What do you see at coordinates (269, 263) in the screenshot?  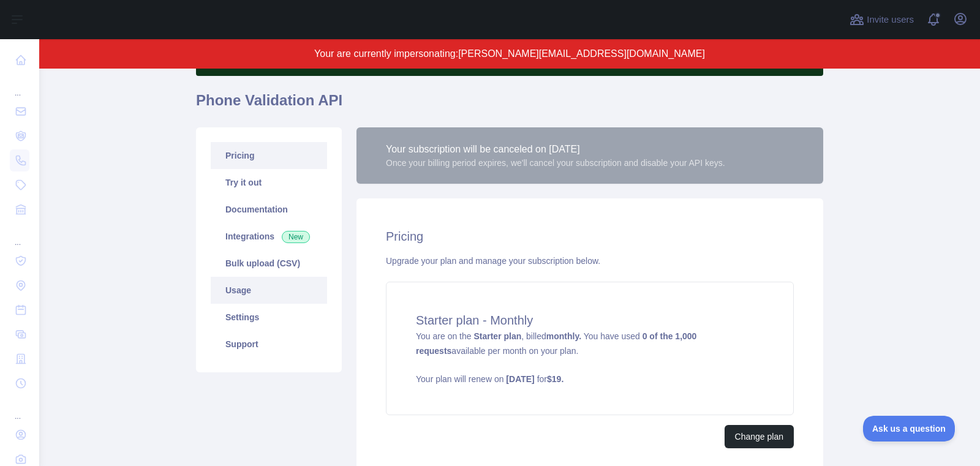 I see `a: Bulk upload (CSV)` at bounding box center [269, 263].